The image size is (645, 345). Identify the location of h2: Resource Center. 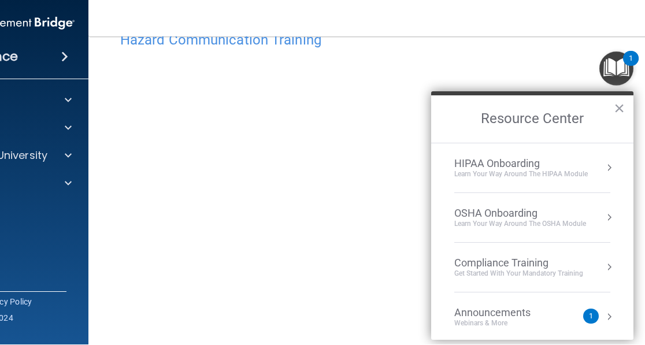
(532, 120).